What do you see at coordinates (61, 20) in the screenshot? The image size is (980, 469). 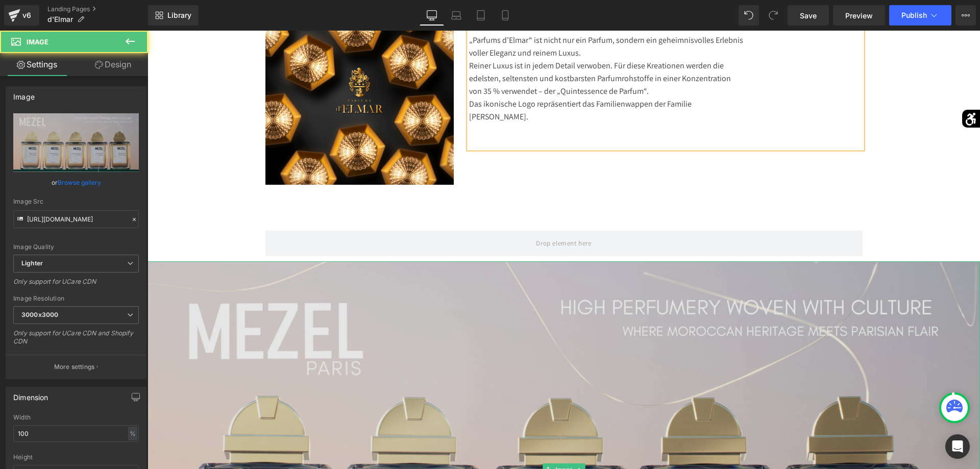 I see `span: d'Elmar` at bounding box center [61, 20].